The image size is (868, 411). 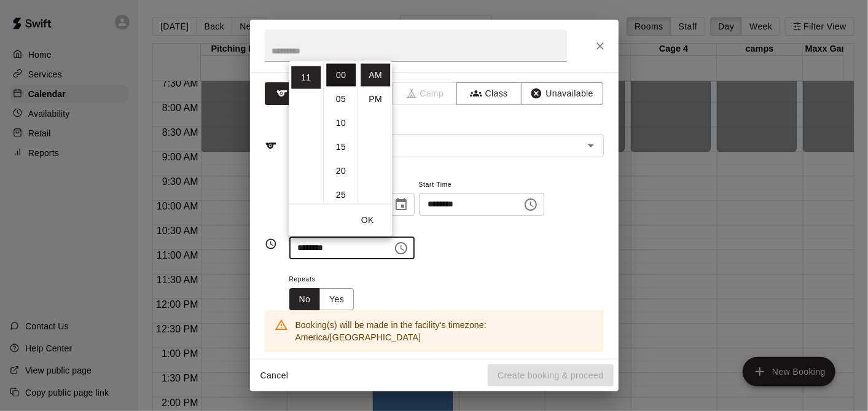 I want to click on li: 5 minutes, so click(x=341, y=98).